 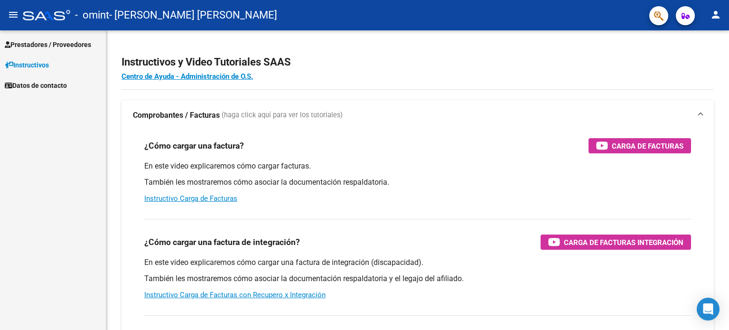 What do you see at coordinates (418, 115) in the screenshot?
I see `mat-expansion-panel-header: Comprobantes / Facturas (haga click aquí para ver los tutoriales)` at bounding box center [418, 115].